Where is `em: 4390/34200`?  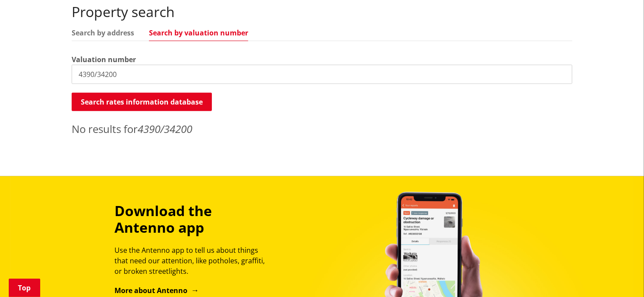
em: 4390/34200 is located at coordinates (165, 129).